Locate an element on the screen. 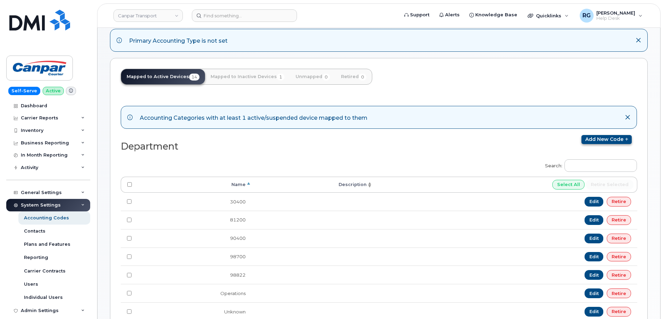 The height and width of the screenshot is (319, 664). a: Knowledge Base is located at coordinates (493, 15).